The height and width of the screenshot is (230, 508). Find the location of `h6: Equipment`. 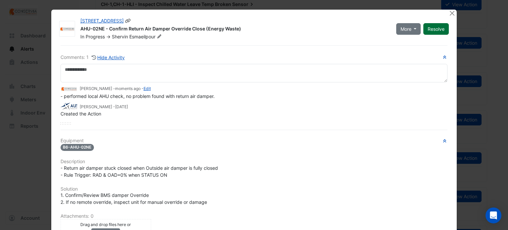

h6: Equipment is located at coordinates (254, 141).